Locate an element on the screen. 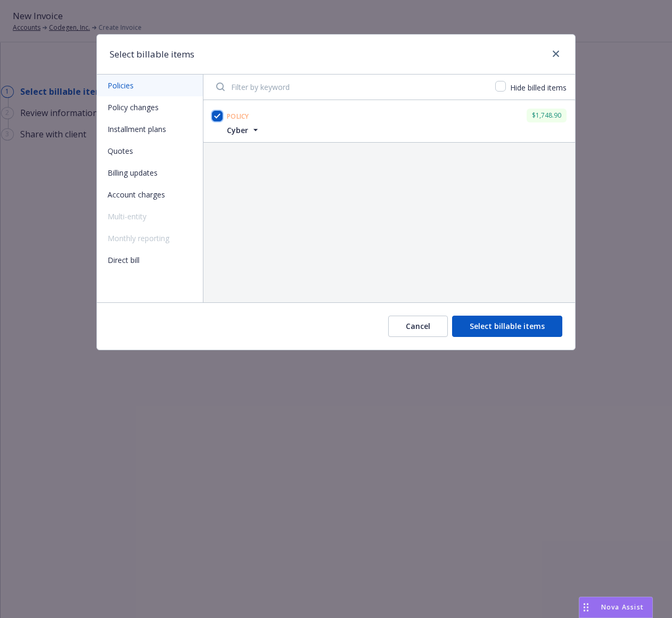 This screenshot has width=672, height=618. div: $1,748.90 is located at coordinates (546, 115).